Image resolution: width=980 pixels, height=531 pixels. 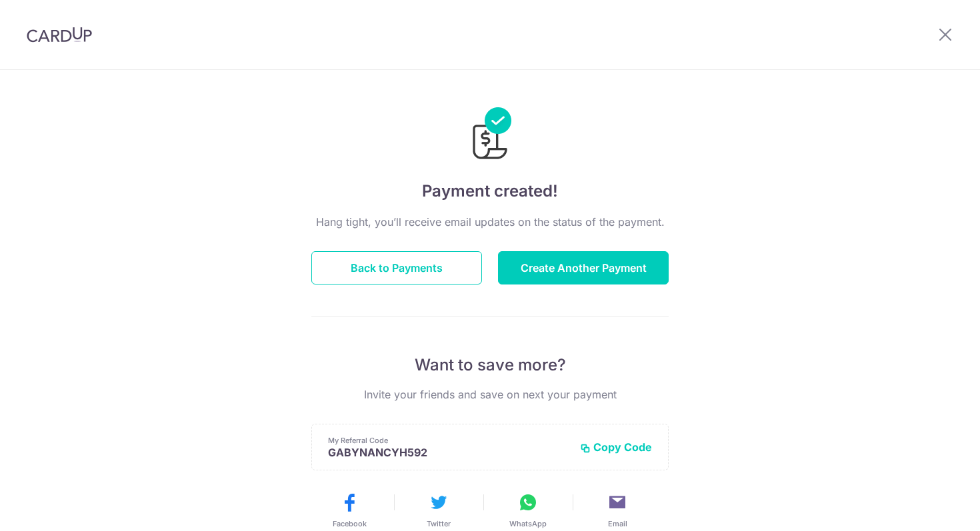 What do you see at coordinates (449, 452) in the screenshot?
I see `p: GABYNANCYH592` at bounding box center [449, 452].